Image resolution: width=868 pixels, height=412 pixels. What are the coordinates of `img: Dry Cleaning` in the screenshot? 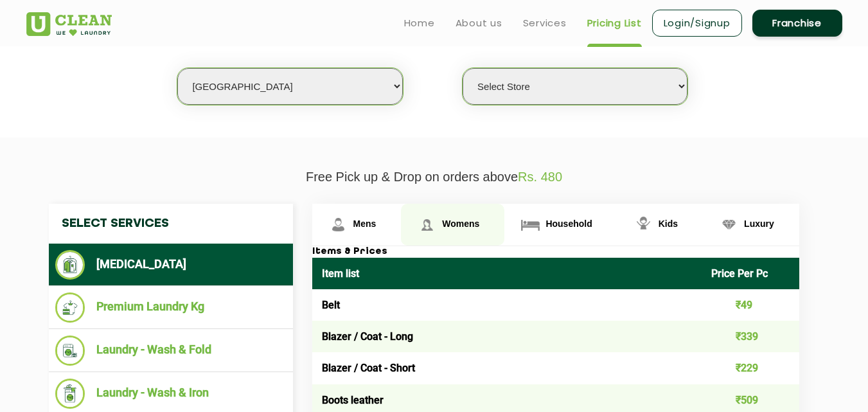 It's located at (70, 265).